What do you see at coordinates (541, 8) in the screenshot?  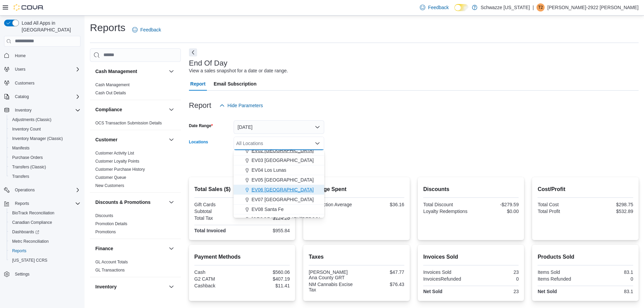 I see `div: Turner-2922 Ashby` at bounding box center [541, 8].